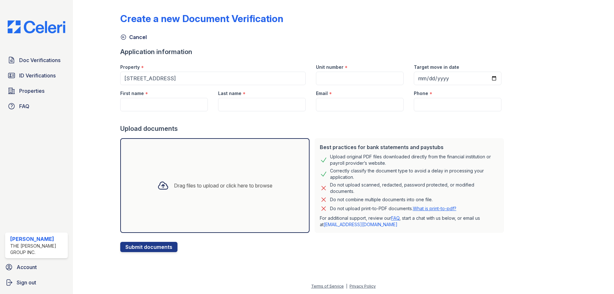 The image size is (614, 294). I want to click on a: Privacy Policy, so click(362, 286).